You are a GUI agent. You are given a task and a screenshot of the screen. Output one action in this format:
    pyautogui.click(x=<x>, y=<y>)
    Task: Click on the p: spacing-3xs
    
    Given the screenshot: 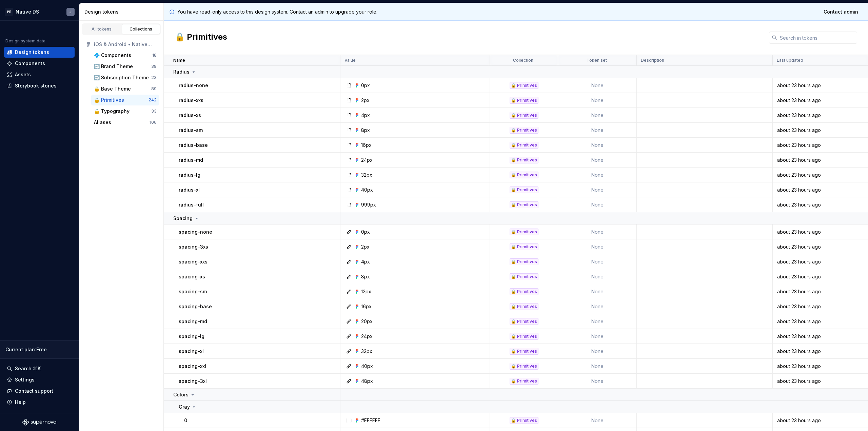 What is the action you would take?
    pyautogui.click(x=193, y=247)
    